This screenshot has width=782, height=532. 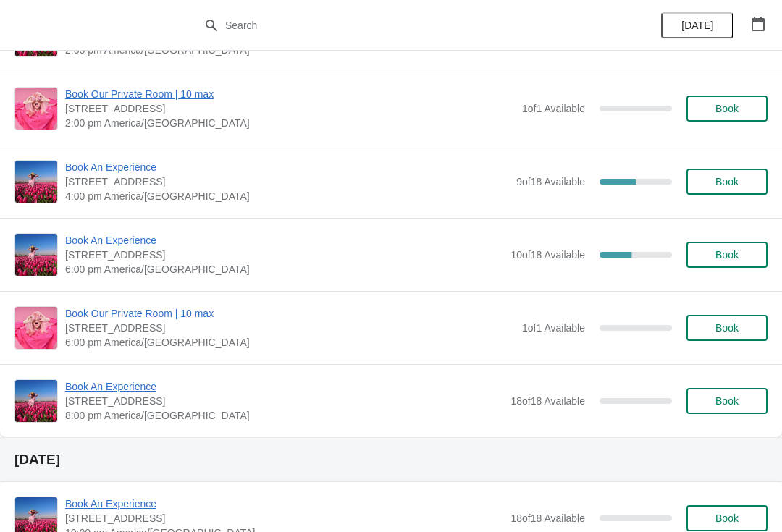 I want to click on img: Book Our Private Room | 10 max | 1815 N. Milwaukee Ave., Chicago, IL 60647 | 2:00 pm America/Chicago, so click(x=37, y=109).